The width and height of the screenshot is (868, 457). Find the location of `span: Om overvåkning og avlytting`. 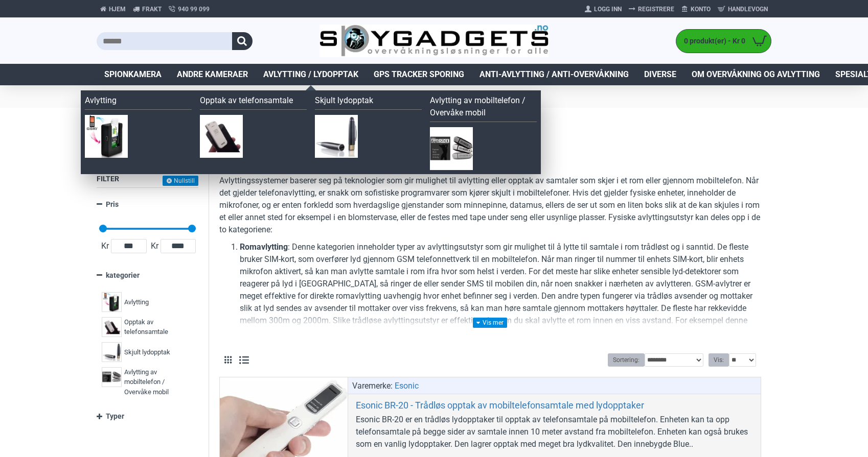

span: Om overvåkning og avlytting is located at coordinates (756, 74).